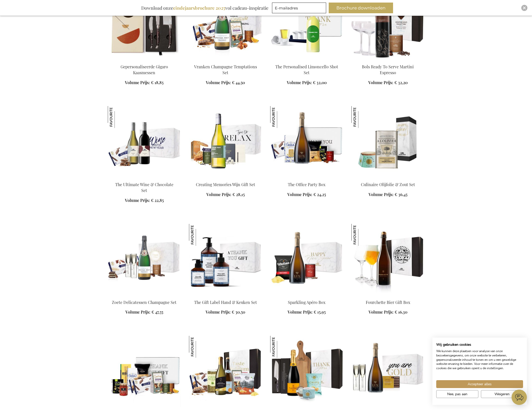 This screenshot has width=532, height=410. Describe the element at coordinates (144, 260) in the screenshot. I see `img: Sweet Delights Champagne Set` at that location.